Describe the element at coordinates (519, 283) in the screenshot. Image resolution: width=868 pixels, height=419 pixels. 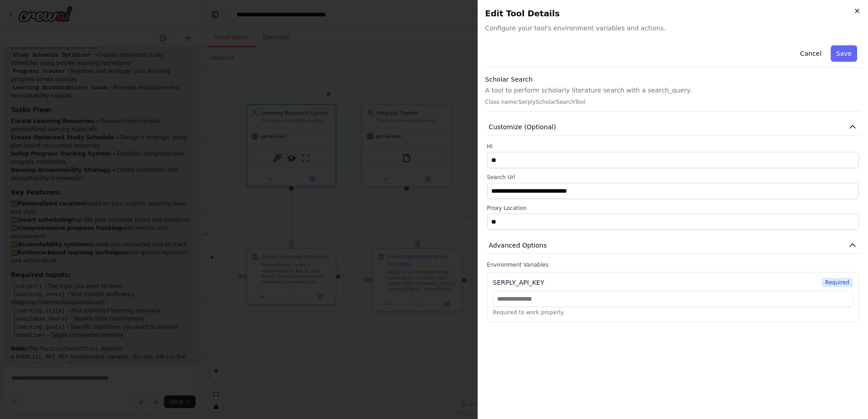
I see `div: SERPLY_API_KEY` at that location.